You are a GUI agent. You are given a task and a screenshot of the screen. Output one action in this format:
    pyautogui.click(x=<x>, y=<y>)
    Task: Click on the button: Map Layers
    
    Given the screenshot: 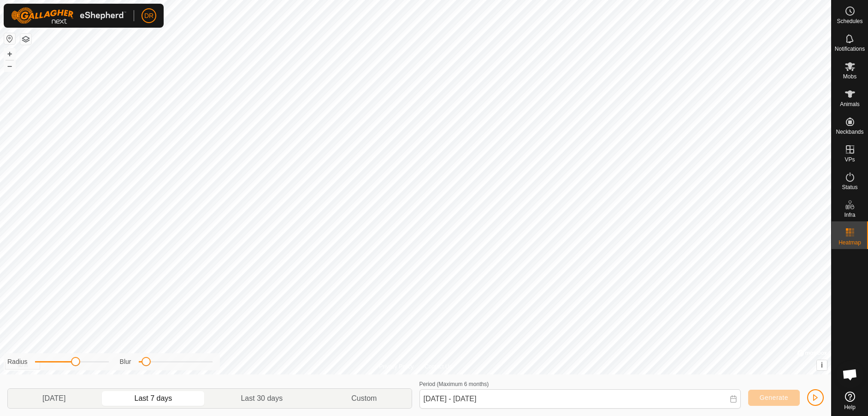 What is the action you would take?
    pyautogui.click(x=26, y=39)
    